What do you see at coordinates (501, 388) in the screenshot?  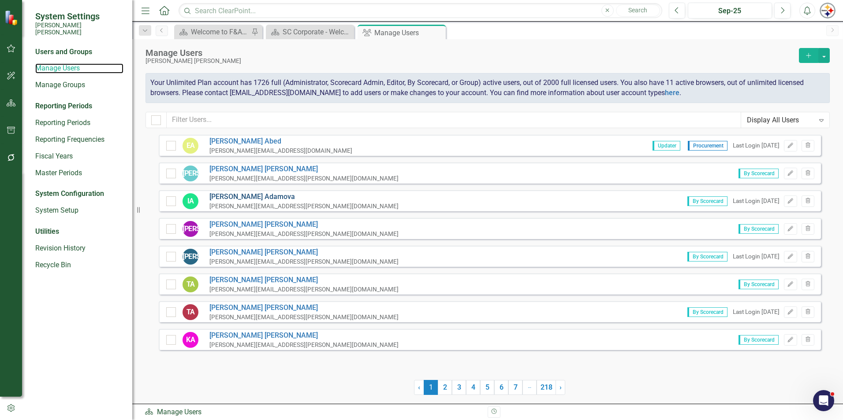 I see `a: 6` at bounding box center [501, 388].